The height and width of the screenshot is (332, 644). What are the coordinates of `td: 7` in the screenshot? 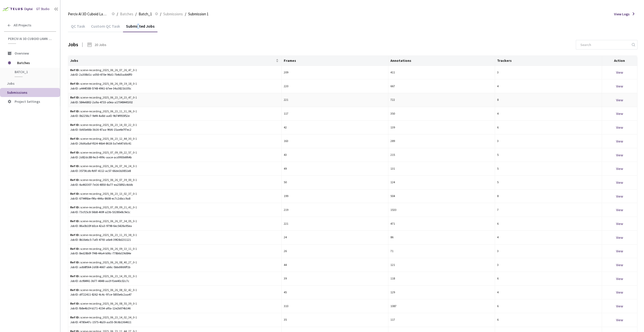 It's located at (549, 210).